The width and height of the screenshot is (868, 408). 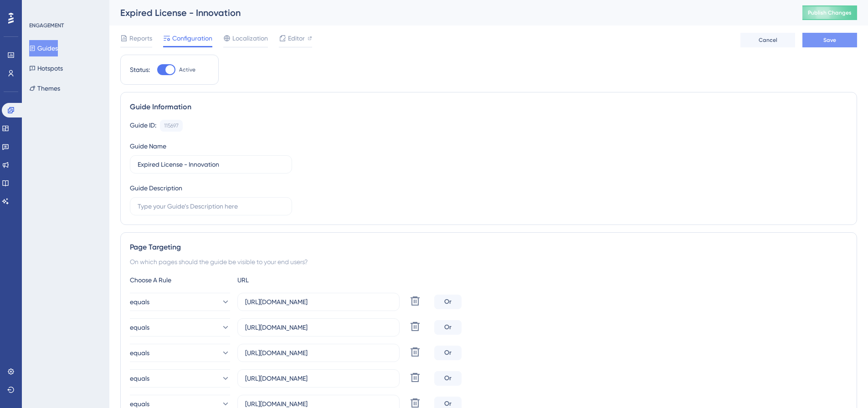 What do you see at coordinates (46, 68) in the screenshot?
I see `button: Hotspots` at bounding box center [46, 68].